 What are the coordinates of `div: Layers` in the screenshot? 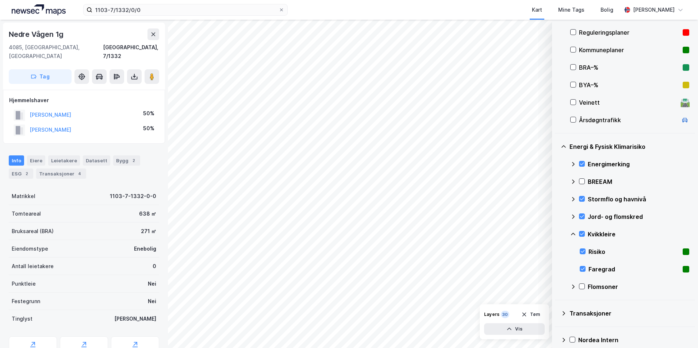 It's located at (492, 315).